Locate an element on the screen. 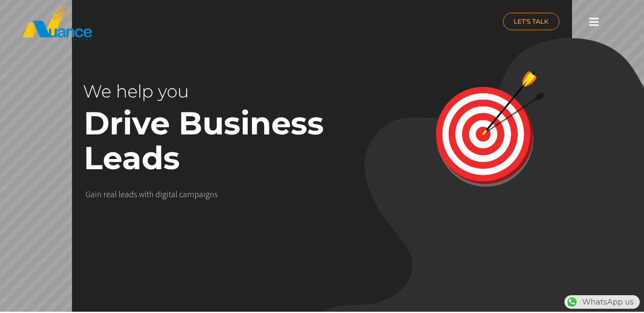  div: c is located at coordinates (181, 194).